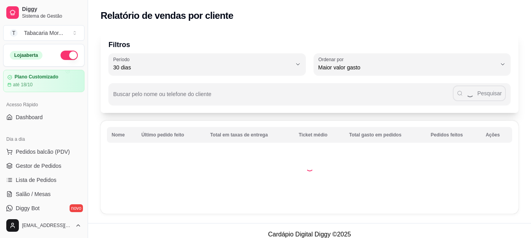 The height and width of the screenshot is (238, 531). What do you see at coordinates (23, 85) in the screenshot?
I see `article: até 18/10` at bounding box center [23, 85].